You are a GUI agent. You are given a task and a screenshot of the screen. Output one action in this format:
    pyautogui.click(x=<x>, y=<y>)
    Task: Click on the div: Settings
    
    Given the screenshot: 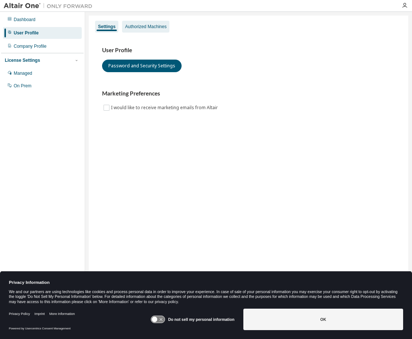 What is the action you would take?
    pyautogui.click(x=106, y=27)
    